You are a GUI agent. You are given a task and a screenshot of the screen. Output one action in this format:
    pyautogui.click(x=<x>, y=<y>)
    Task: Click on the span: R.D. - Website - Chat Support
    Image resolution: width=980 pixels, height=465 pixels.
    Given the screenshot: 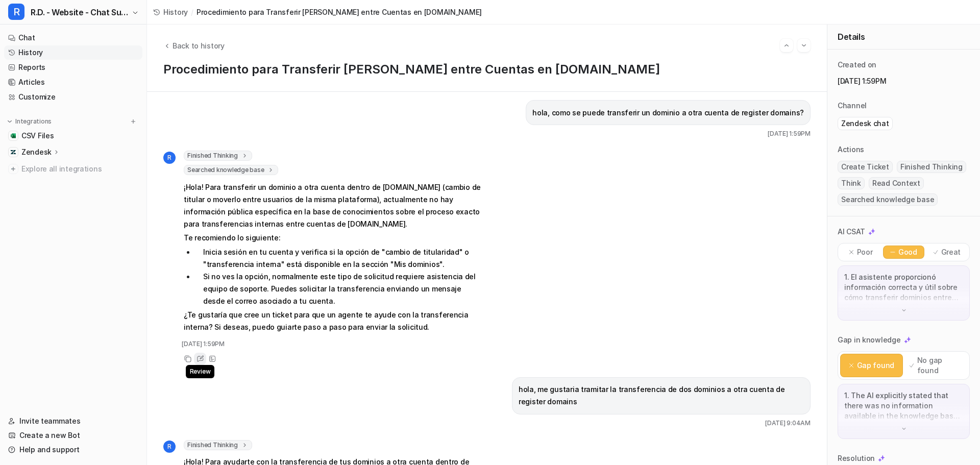 What is the action you would take?
    pyautogui.click(x=80, y=12)
    